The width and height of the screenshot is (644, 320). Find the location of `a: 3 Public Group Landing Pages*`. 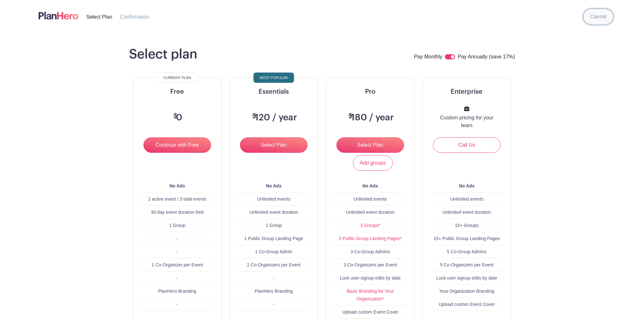

a: 3 Public Group Landing Pages* is located at coordinates (370, 239).